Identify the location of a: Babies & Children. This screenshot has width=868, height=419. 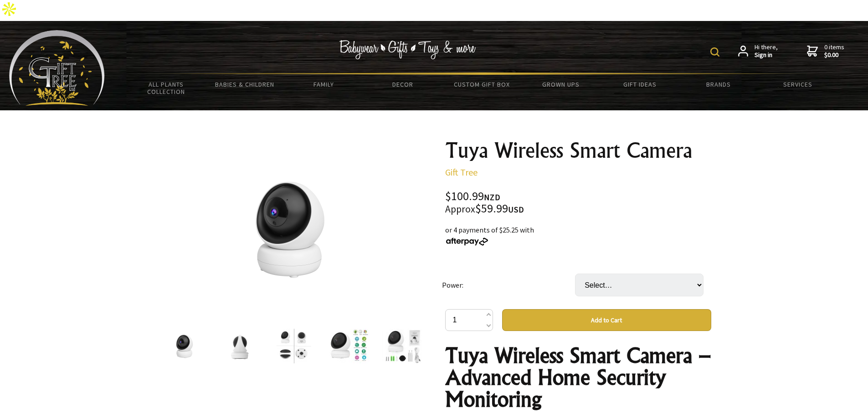
(245, 85).